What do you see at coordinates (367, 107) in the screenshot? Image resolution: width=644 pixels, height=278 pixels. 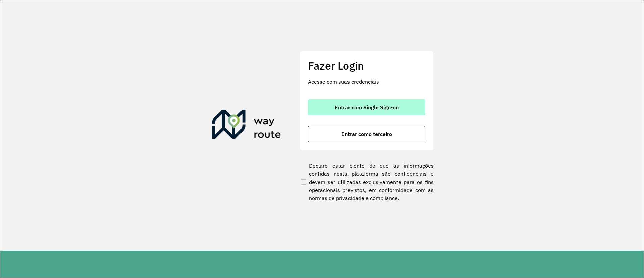 I see `span: Entrar com Single Sign-on` at bounding box center [367, 107].